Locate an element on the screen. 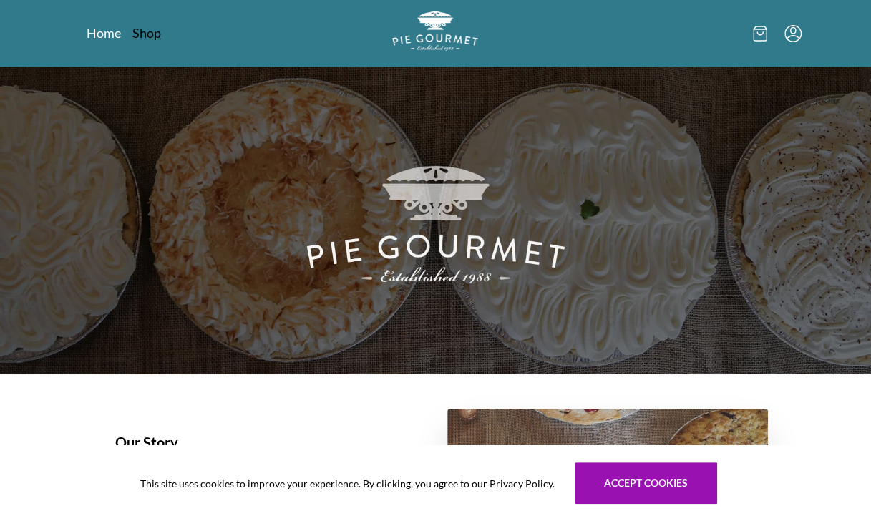  img: logo is located at coordinates (435, 31).